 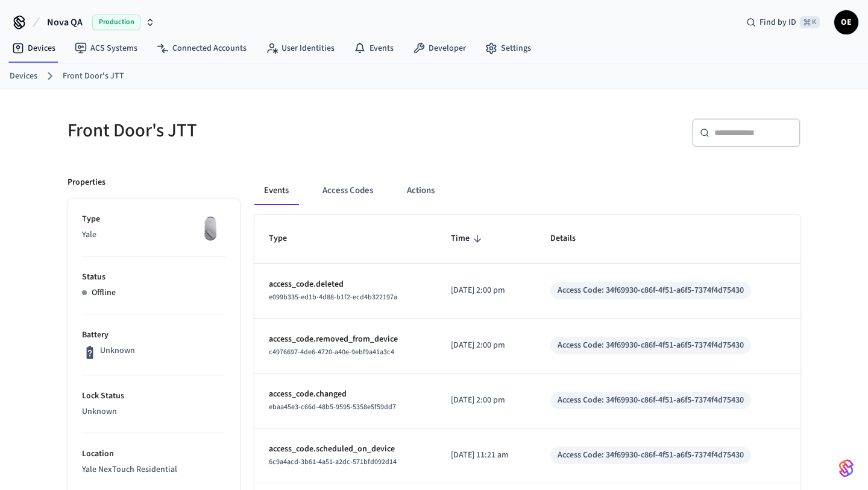 What do you see at coordinates (93, 76) in the screenshot?
I see `a: Front Door's JTT` at bounding box center [93, 76].